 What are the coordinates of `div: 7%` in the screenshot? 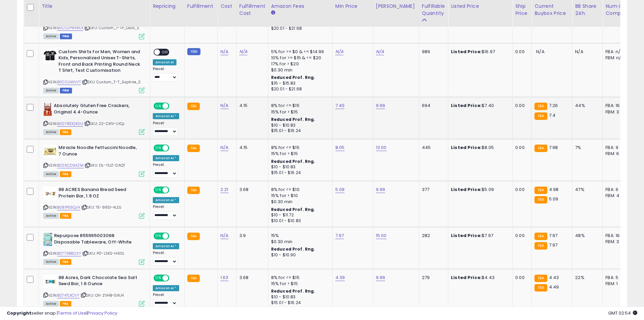 It's located at (587, 148).